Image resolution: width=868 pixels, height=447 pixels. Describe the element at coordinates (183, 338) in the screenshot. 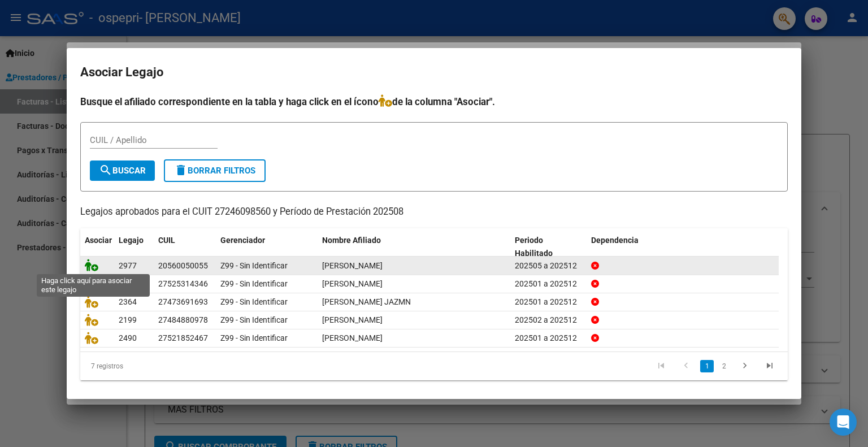

I see `div: 27521852467` at that location.